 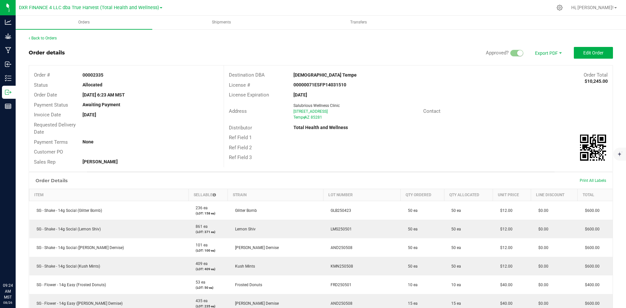 I want to click on p: 09:24 AM MST, so click(x=8, y=292).